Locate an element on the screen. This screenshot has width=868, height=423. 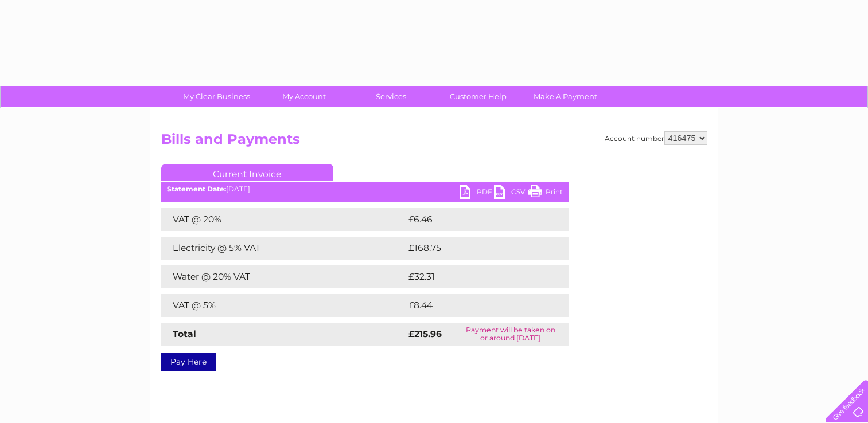
strong: £215.96 is located at coordinates (425, 333).